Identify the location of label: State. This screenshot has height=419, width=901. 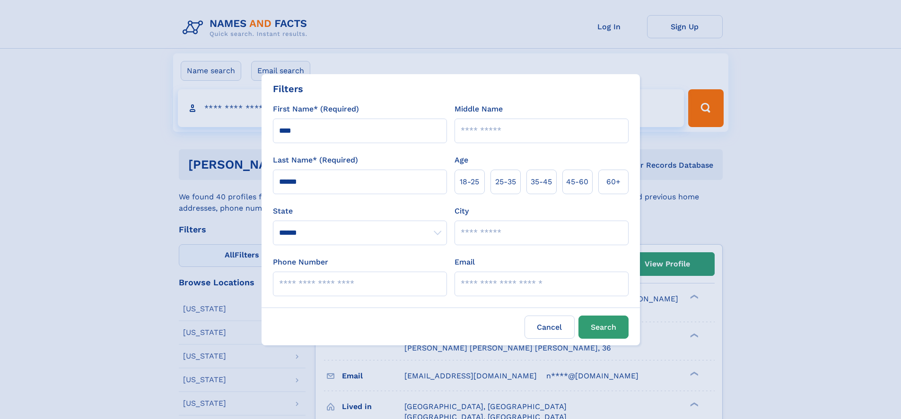
(360, 211).